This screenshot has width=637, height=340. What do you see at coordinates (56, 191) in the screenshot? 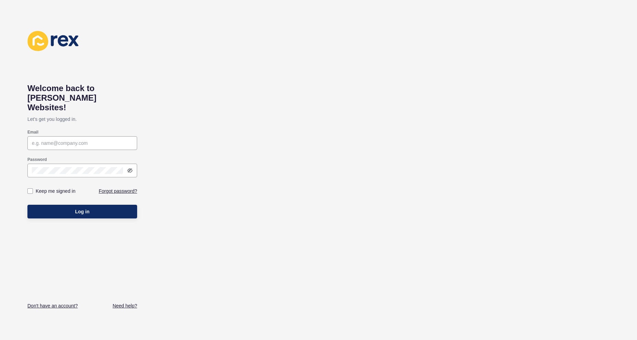
I see `label: Keep me signed in` at bounding box center [56, 191].